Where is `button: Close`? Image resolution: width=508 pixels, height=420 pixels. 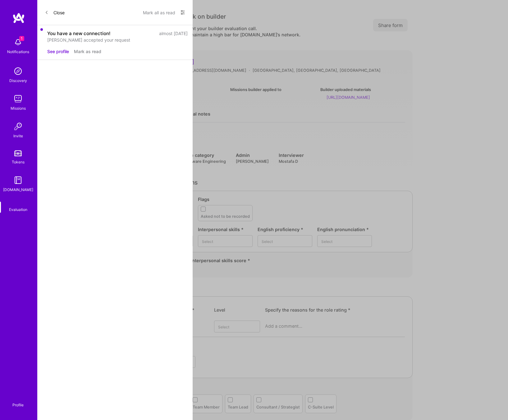
button: Close is located at coordinates (54, 12).